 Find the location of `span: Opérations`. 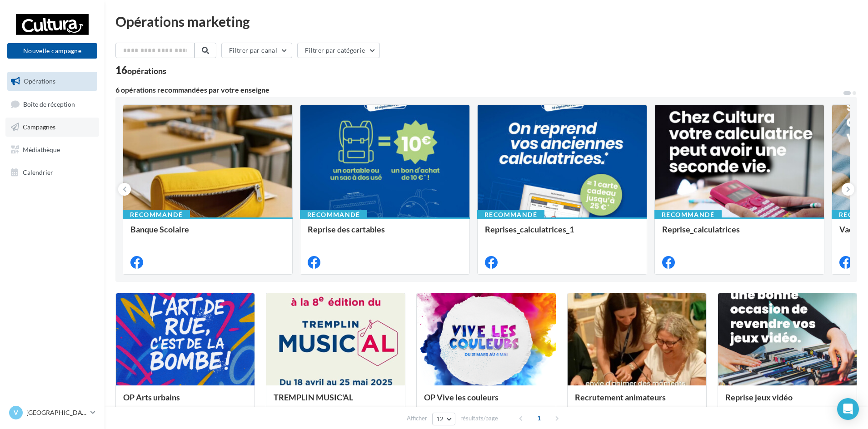

span: Opérations is located at coordinates (40, 81).